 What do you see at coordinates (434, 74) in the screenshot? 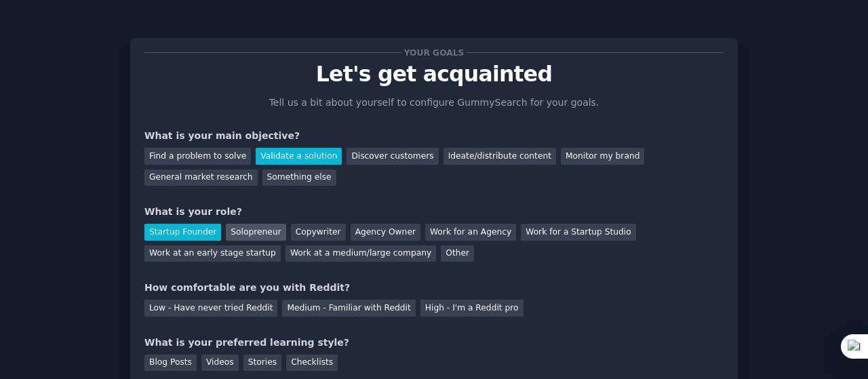
I see `p: Let's get acquainted` at bounding box center [434, 74].